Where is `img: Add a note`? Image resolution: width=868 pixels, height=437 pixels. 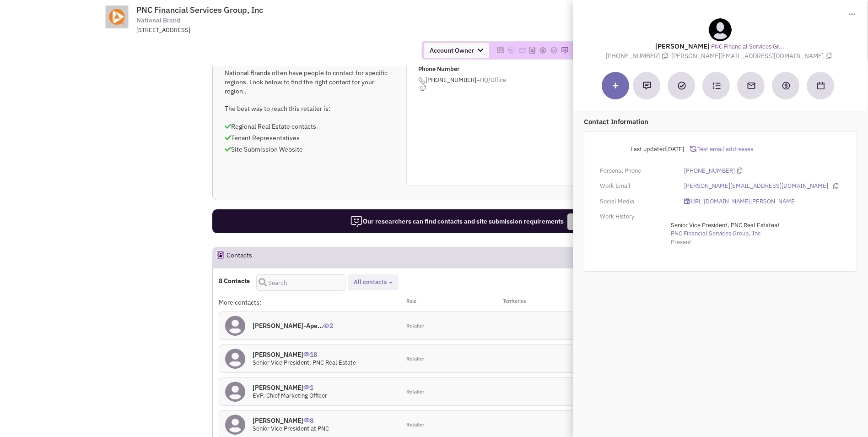 img: Add a note is located at coordinates (647, 86).